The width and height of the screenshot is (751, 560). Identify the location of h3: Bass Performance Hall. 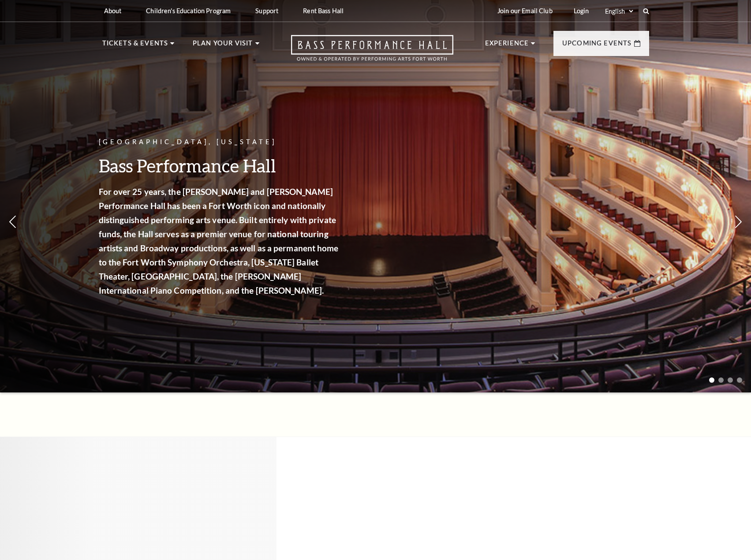
(220, 165).